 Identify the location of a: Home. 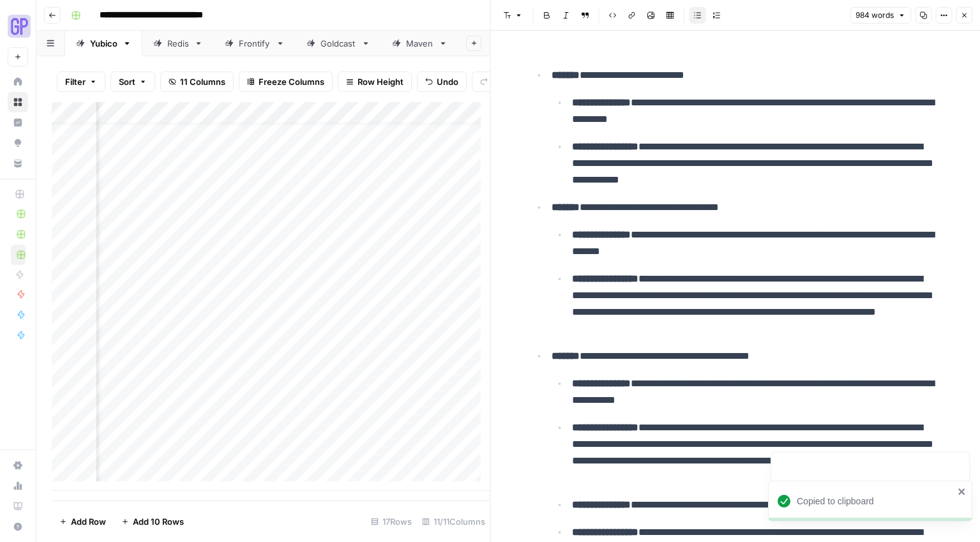
(18, 81).